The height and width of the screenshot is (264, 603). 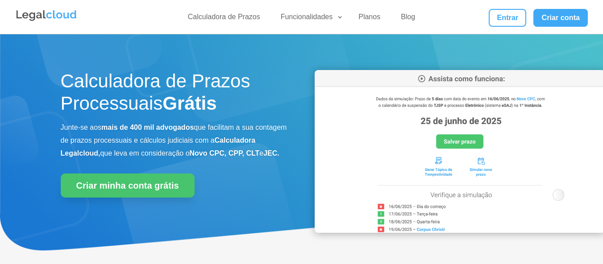 I want to click on a: Calculadora de Prazos, so click(x=224, y=19).